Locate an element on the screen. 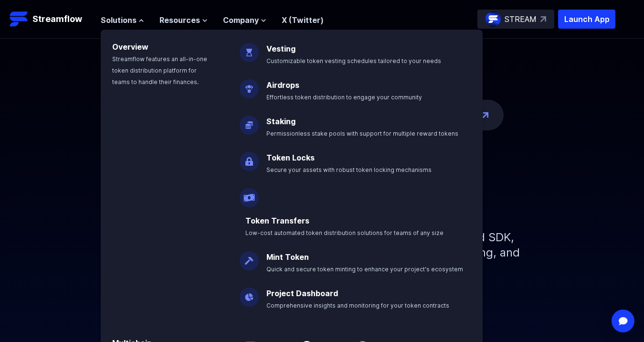 This screenshot has height=342, width=644. a: Mint Token is located at coordinates (288, 257).